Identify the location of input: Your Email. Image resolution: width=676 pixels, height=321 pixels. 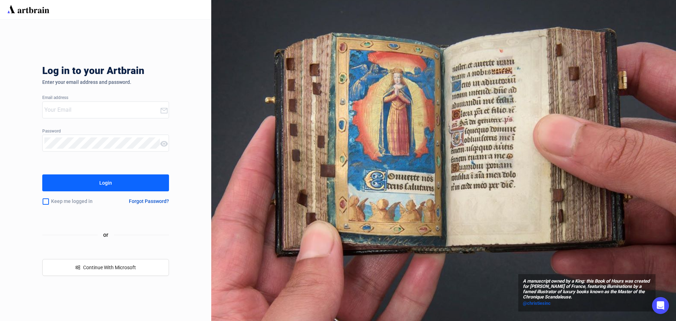
(102, 110).